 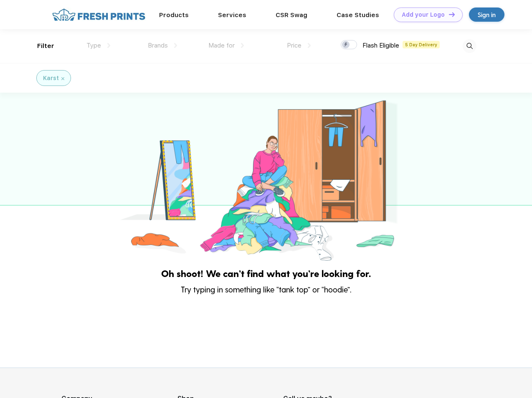 What do you see at coordinates (452, 14) in the screenshot?
I see `img: DT` at bounding box center [452, 14].